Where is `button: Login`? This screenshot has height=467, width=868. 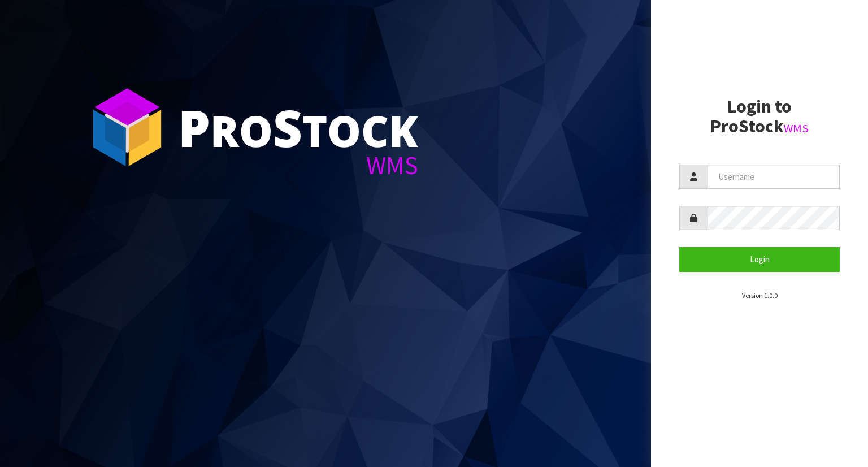 button: Login is located at coordinates (760, 259).